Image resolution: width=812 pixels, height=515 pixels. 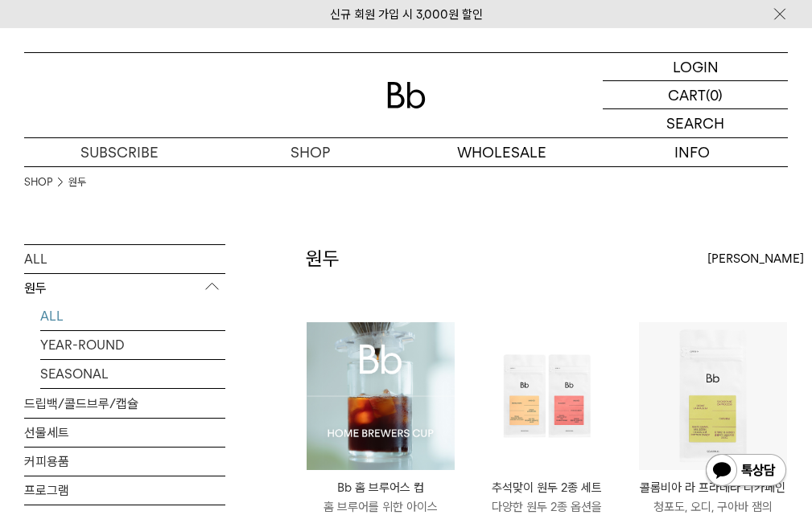 I want to click on p: 콜롬비아 라 프라데라 디카페인, so click(x=713, y=488).